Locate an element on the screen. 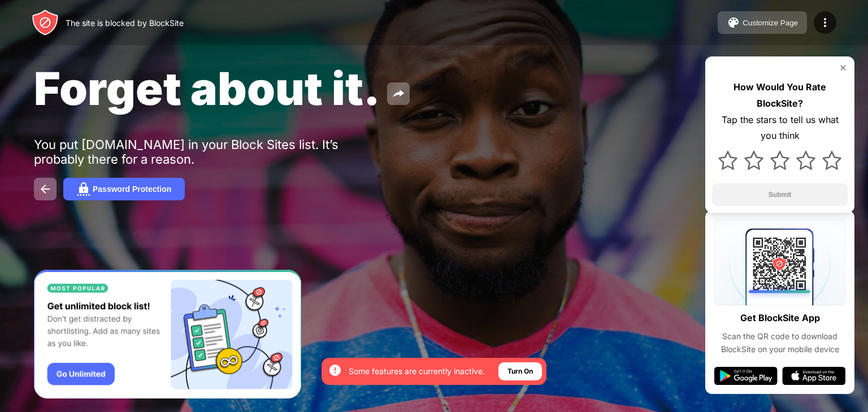 This screenshot has height=412, width=868. div: Some features are currently inactive. is located at coordinates (416, 372).